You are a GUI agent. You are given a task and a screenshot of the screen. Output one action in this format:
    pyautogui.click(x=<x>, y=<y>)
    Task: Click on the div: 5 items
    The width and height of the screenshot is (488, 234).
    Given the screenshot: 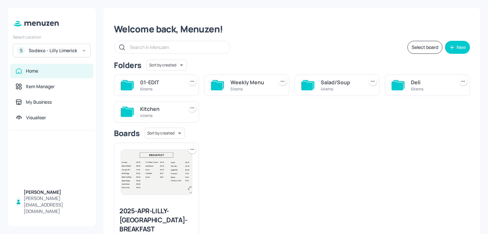 What is the action you would take?
    pyautogui.click(x=251, y=89)
    